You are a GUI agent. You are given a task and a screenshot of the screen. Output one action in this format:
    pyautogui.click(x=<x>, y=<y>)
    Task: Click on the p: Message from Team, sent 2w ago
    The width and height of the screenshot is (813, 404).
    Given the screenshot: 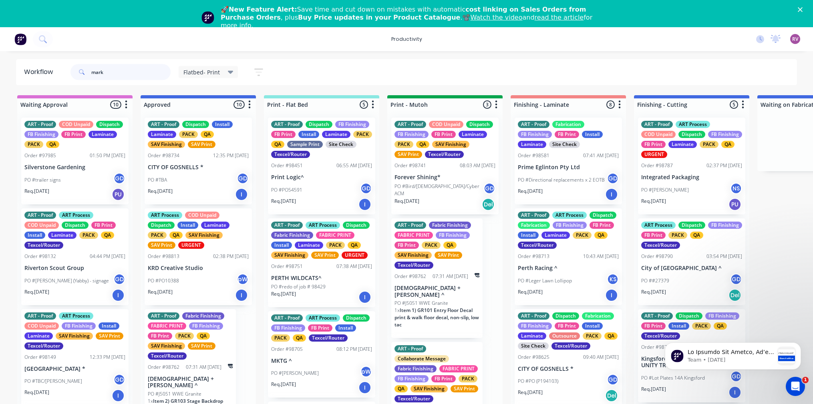 What is the action you would take?
    pyautogui.click(x=78, y=34)
    